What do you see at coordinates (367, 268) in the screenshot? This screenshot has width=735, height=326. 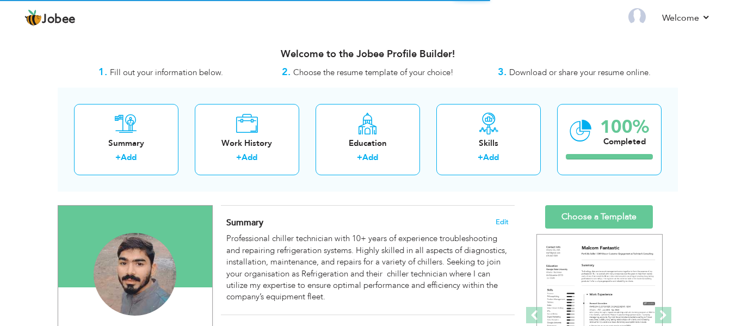 I see `div: Professional chiller technician with 10+ years of experience troubleshooting and repairing refrig...` at bounding box center [367, 268].